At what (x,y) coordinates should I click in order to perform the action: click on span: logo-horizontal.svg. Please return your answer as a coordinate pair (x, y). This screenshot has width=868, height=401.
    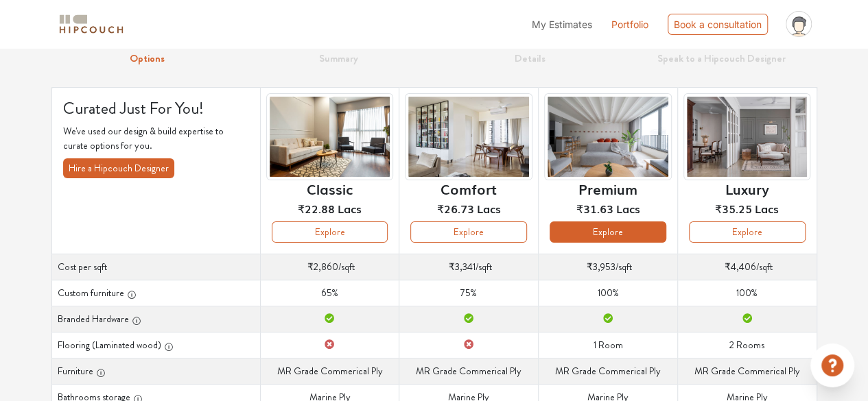
    Looking at the image, I should click on (91, 24).